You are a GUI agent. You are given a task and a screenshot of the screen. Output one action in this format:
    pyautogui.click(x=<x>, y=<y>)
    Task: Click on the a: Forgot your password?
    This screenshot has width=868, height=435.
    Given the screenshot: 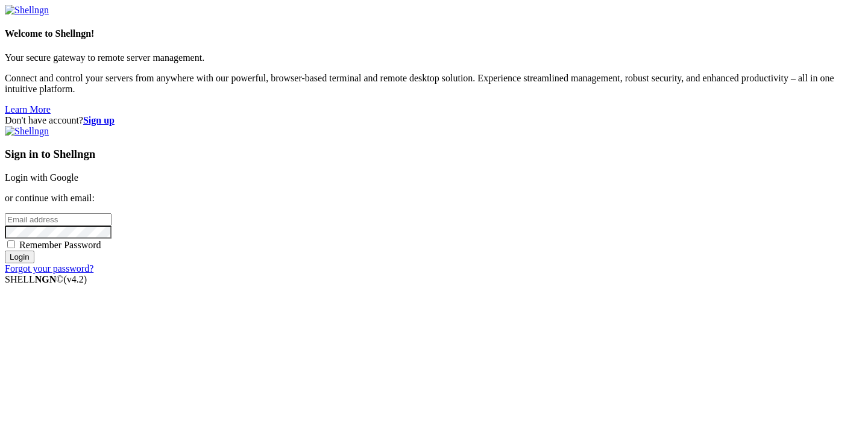 What is the action you would take?
    pyautogui.click(x=49, y=269)
    